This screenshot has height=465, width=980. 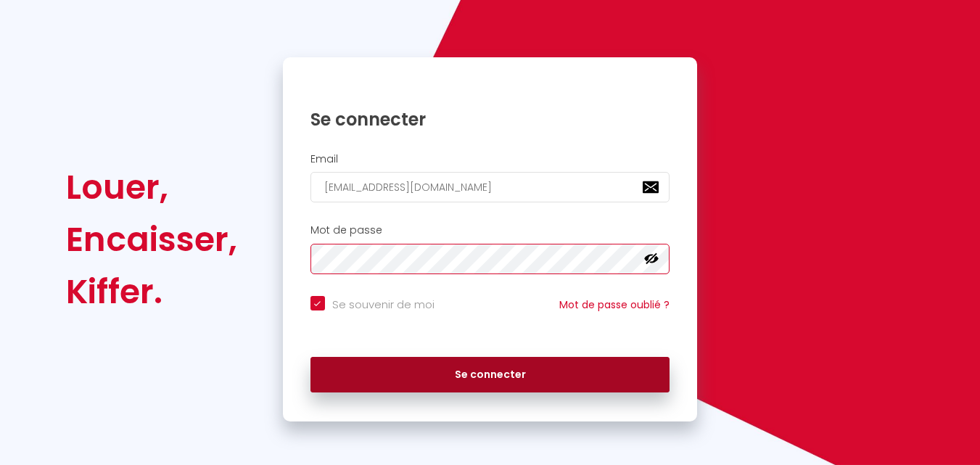 I want to click on div: Kiffer., so click(x=151, y=292).